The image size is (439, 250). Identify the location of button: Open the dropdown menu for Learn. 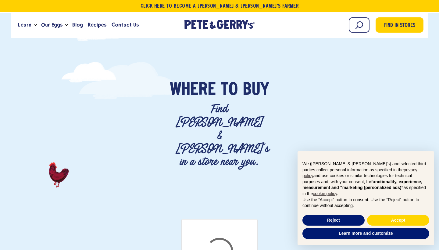
(35, 25).